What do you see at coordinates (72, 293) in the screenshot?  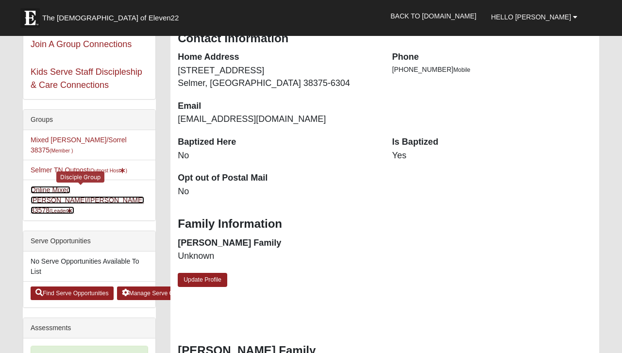 I see `a: Find Serve Opportunities` at bounding box center [72, 293].